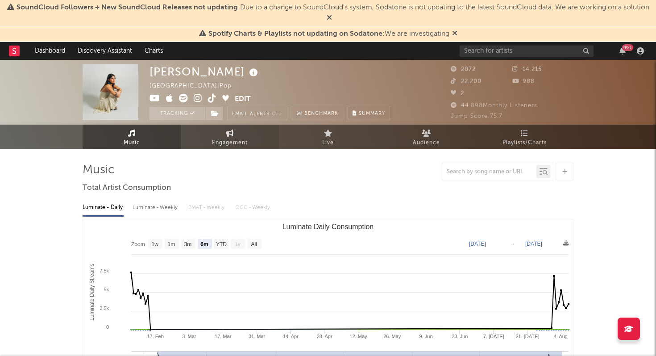 Image resolution: width=656 pixels, height=356 pixels. What do you see at coordinates (253, 244) in the screenshot?
I see `text: All` at bounding box center [253, 244].